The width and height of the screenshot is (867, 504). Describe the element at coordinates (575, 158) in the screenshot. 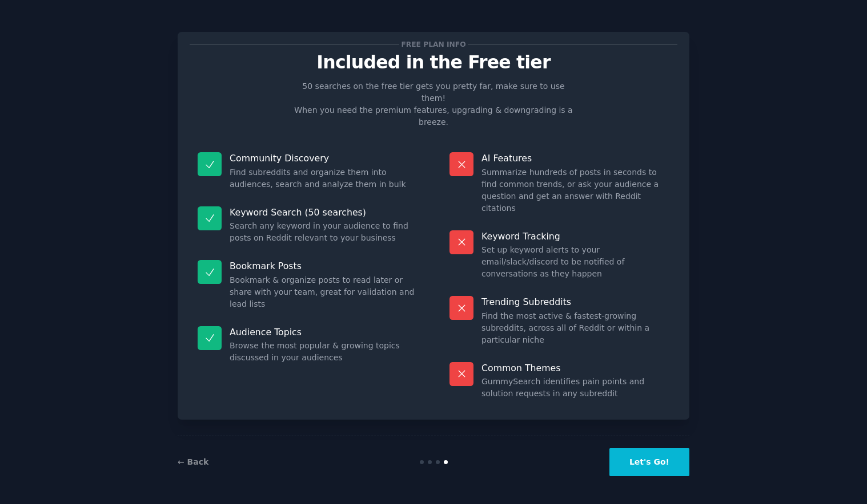

I see `p: AI Features` at that location.